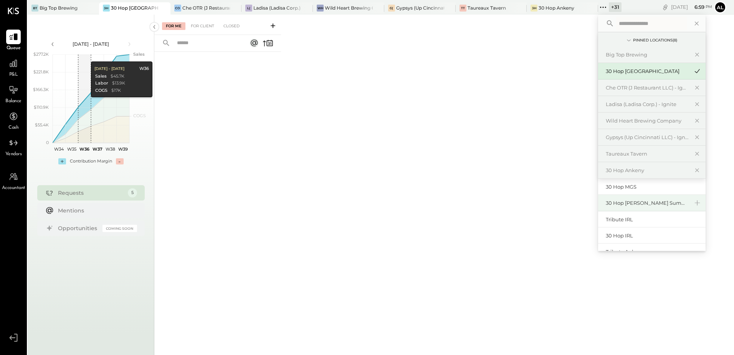 This screenshot has width=734, height=355. What do you see at coordinates (132, 193) in the screenshot?
I see `div: 5` at bounding box center [132, 193].